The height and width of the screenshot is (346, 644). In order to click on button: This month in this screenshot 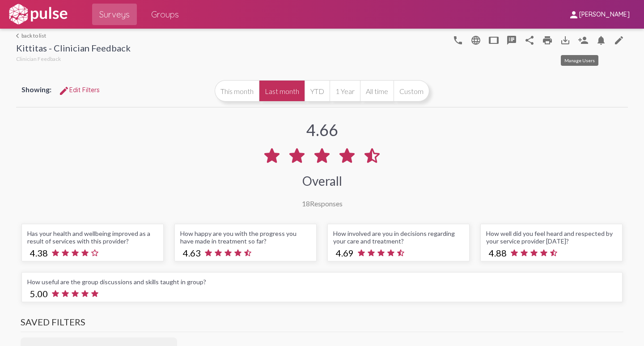, I will do `click(237, 91)`.